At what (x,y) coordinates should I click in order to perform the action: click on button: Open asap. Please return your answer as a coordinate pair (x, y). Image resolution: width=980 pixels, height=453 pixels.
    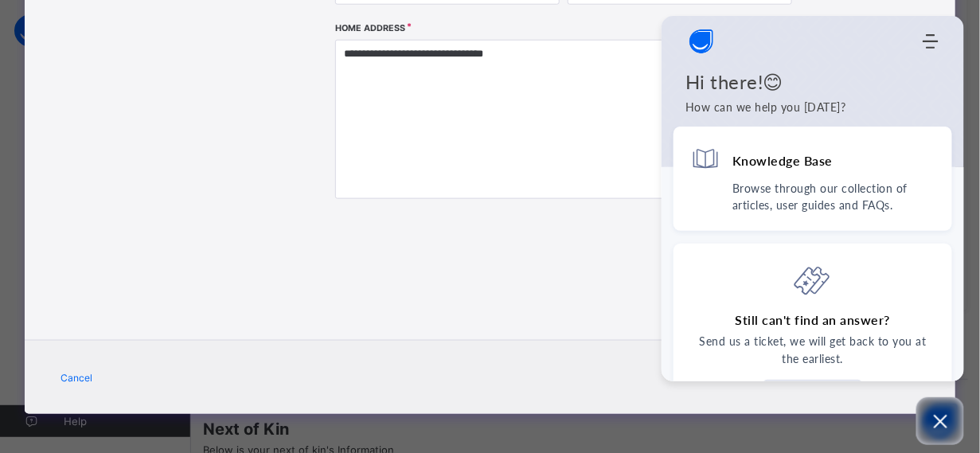
    Looking at the image, I should click on (940, 422).